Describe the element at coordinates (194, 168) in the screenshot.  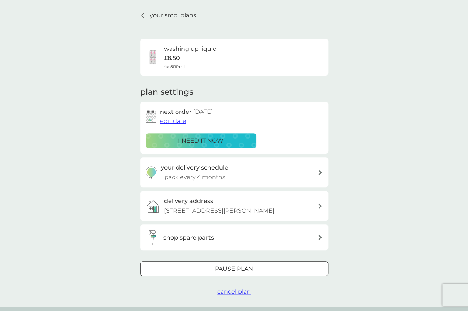
I see `h3: your delivery schedule` at that location.